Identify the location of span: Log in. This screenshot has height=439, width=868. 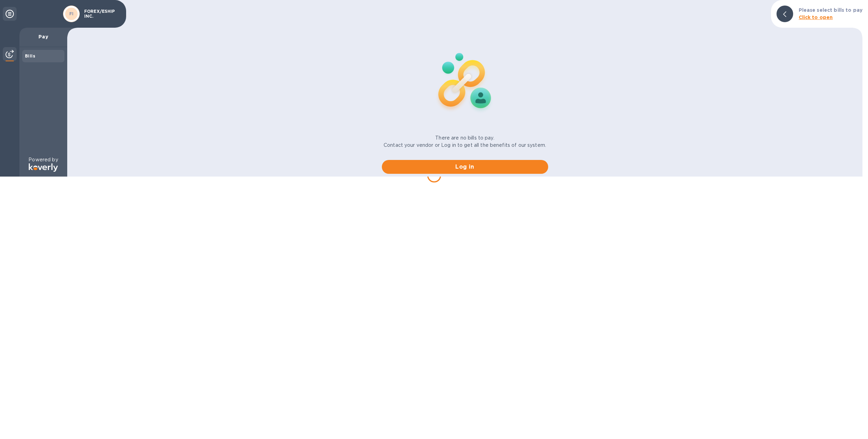
(465, 167).